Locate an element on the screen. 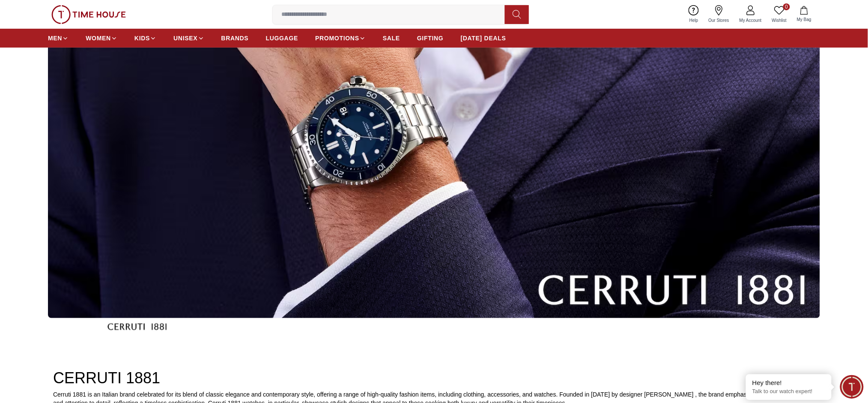 The height and width of the screenshot is (403, 868). a: LUGGAGE is located at coordinates (282, 38).